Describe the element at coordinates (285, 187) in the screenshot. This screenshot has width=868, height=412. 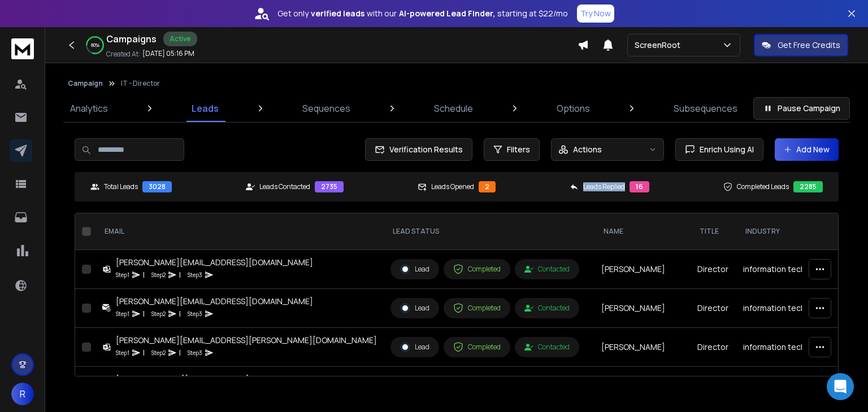
I see `p: Leads Contacted` at that location.